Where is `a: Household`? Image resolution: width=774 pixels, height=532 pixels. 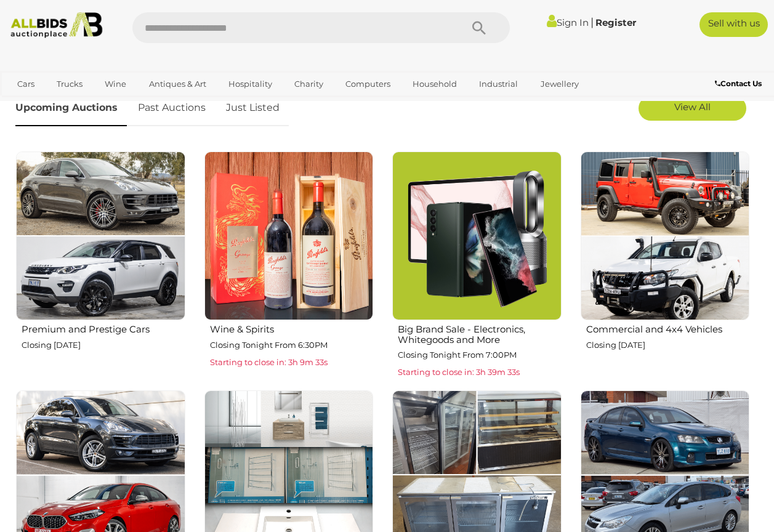
a: Household is located at coordinates (435, 83).